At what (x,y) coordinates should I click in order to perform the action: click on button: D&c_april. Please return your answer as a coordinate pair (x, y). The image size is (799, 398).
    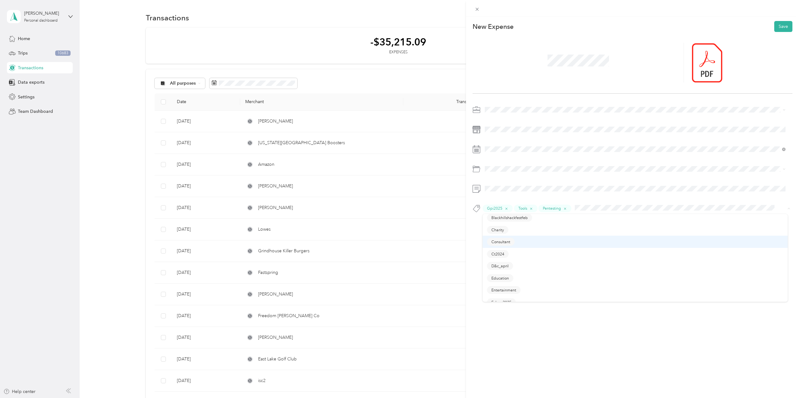
    Looking at the image, I should click on (500, 266).